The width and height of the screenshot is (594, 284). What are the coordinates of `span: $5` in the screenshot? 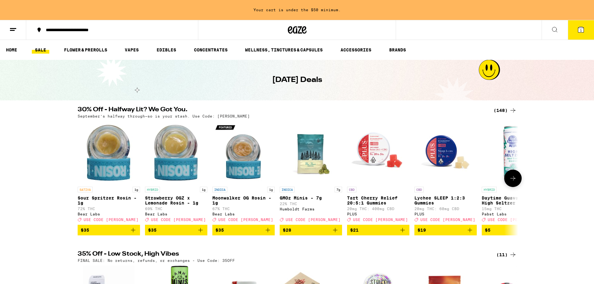 It's located at (488, 230).